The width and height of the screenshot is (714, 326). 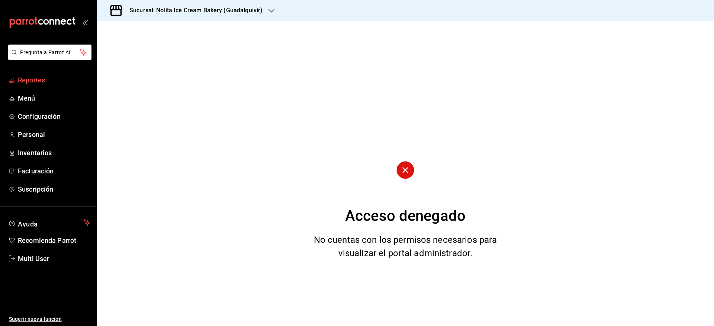 I want to click on button: open_drawer_menu, so click(x=85, y=22).